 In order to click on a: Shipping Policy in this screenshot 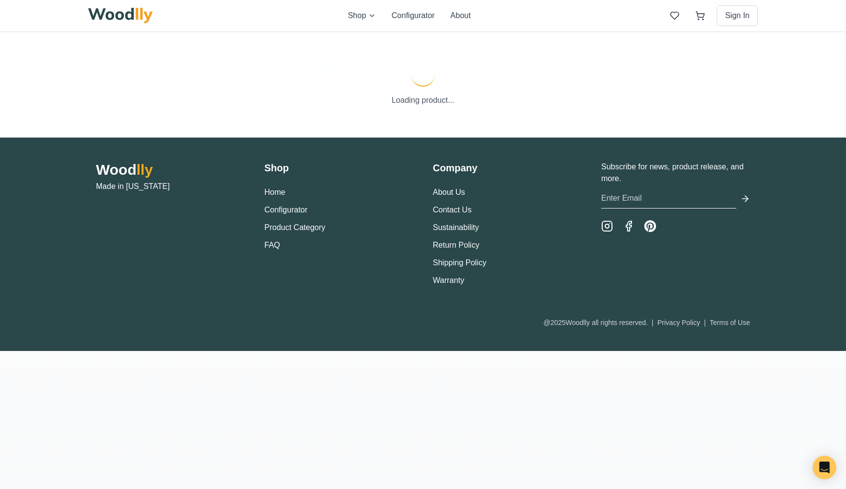, I will do `click(459, 262)`.